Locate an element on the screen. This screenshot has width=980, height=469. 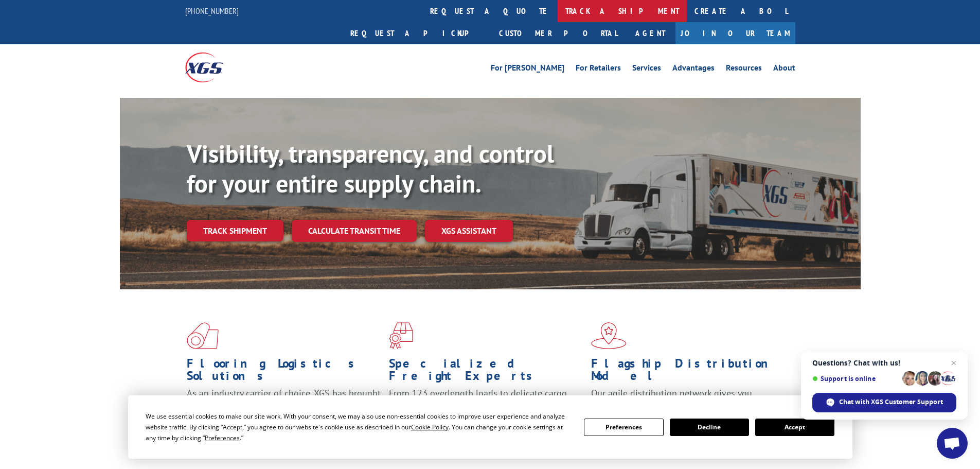
a: Customer Portal is located at coordinates (558, 33).